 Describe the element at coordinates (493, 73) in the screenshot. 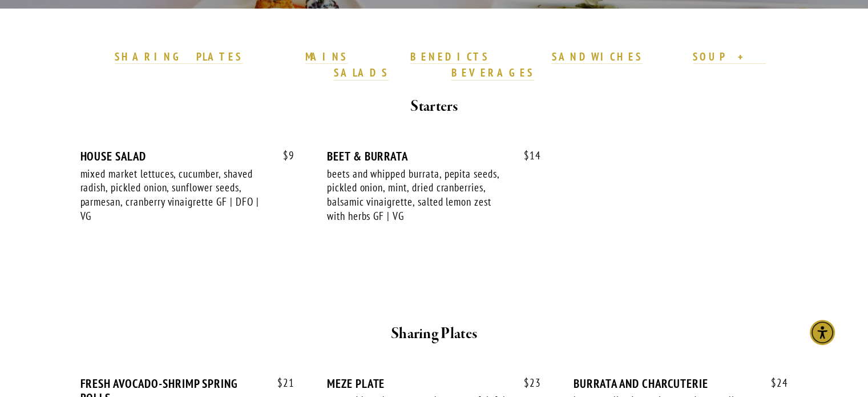

I see `strong: BEVERAGES` at that location.